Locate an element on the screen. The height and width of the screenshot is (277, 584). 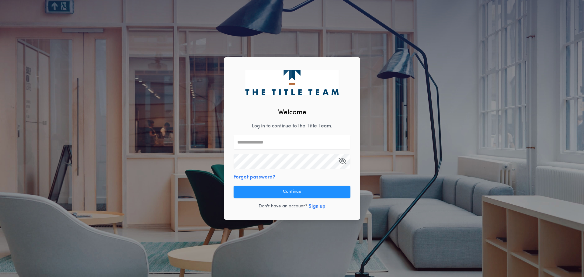
button: Forgot password? is located at coordinates (254, 177).